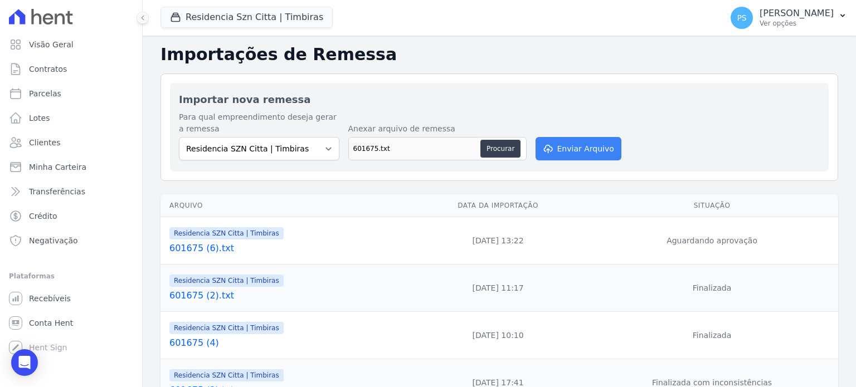 The height and width of the screenshot is (387, 856). What do you see at coordinates (500, 149) in the screenshot?
I see `button: Procurar` at bounding box center [500, 149].